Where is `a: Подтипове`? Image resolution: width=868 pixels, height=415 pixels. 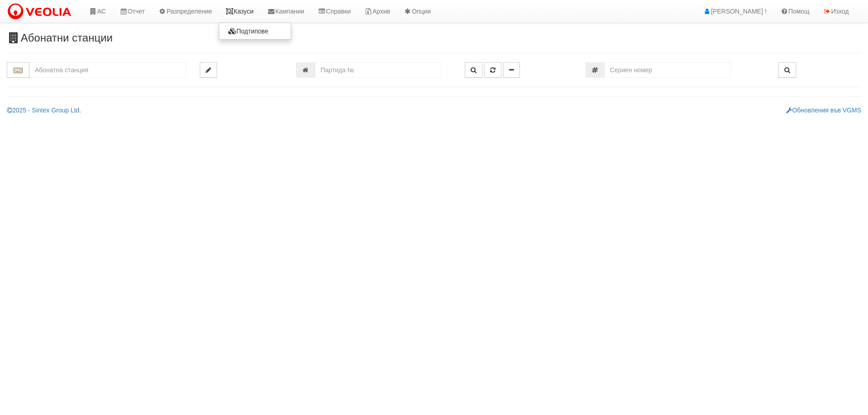
a: Подтипове is located at coordinates (255, 31).